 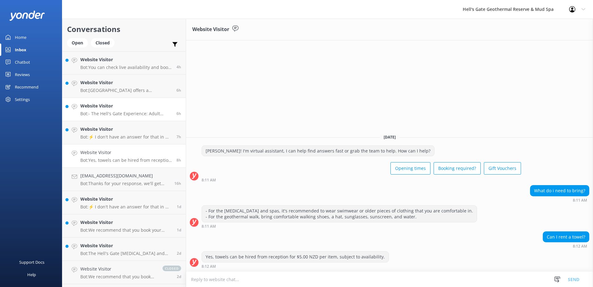 What do you see at coordinates (126, 114) in the screenshot?
I see `p: Bot: - The Hell's Gate Experience: Adult NZ$115, Child NZ$57.50, Family NZ$320. - The Hell's Gate...` at bounding box center [126, 114].